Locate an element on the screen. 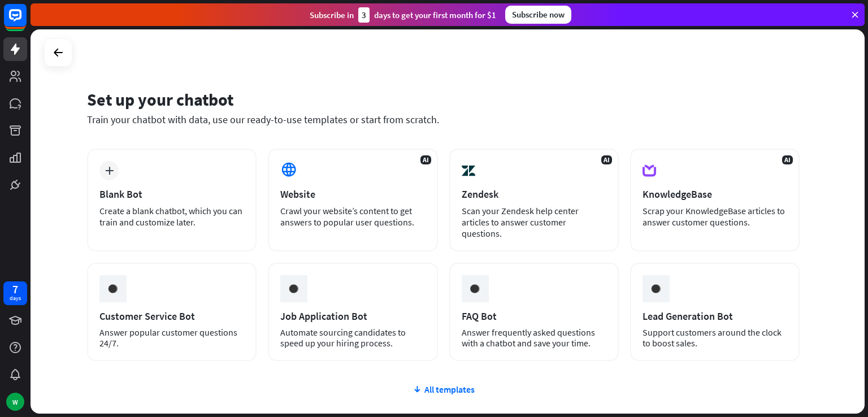  div: Create a blank chatbot, which you can train and customize later. is located at coordinates (172, 216).